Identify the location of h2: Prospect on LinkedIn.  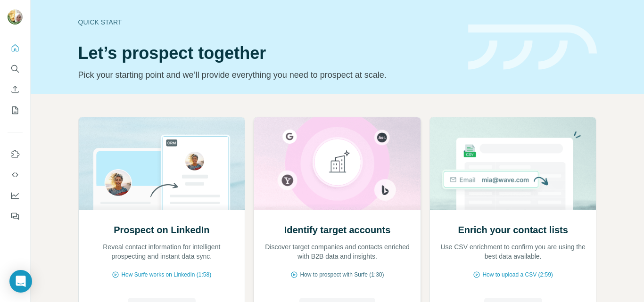
(161, 231).